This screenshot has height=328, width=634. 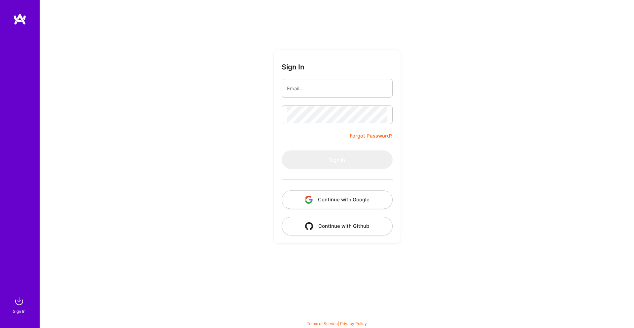 I want to click on a: sign inSign In, so click(x=20, y=304).